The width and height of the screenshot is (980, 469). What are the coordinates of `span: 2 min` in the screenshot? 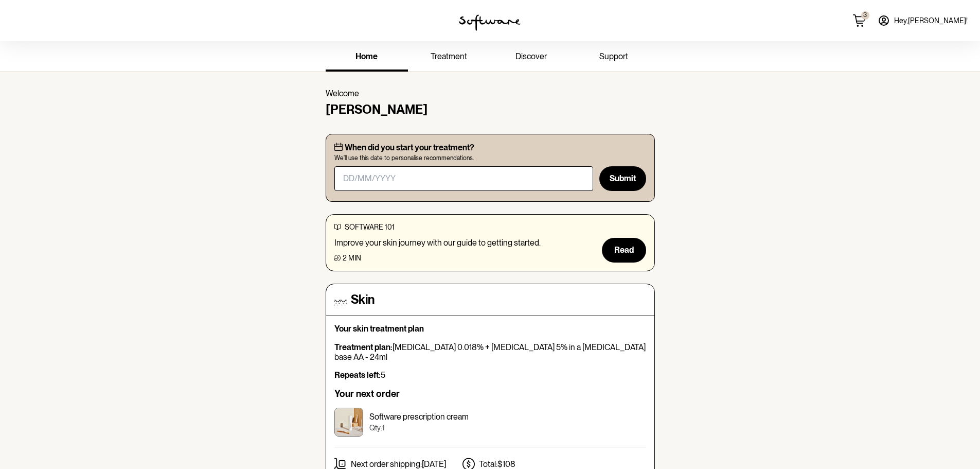 It's located at (352, 258).